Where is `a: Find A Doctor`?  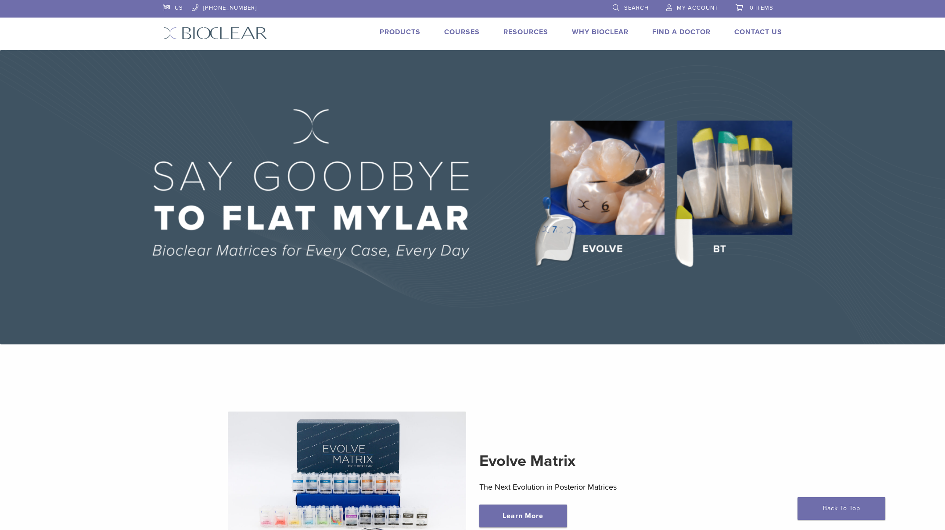
a: Find A Doctor is located at coordinates (681, 32).